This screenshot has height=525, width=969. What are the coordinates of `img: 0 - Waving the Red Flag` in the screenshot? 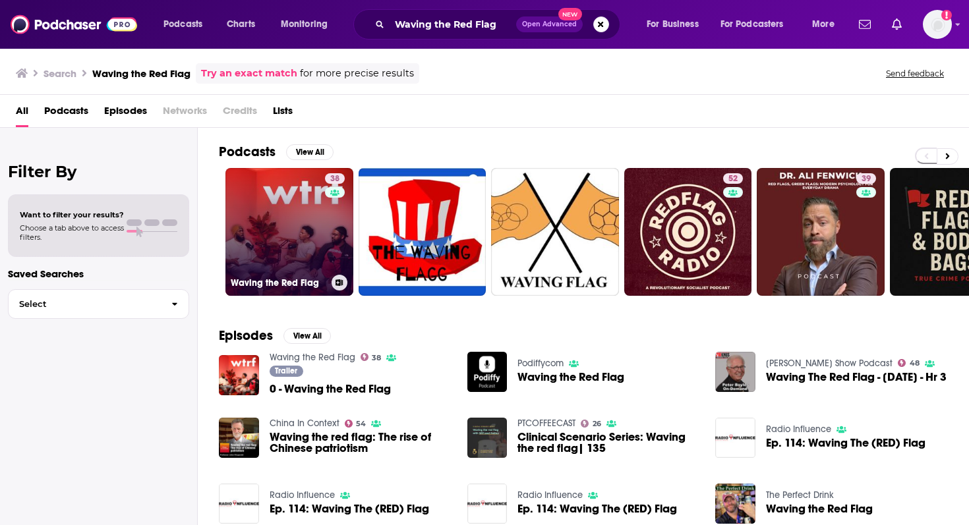 It's located at (239, 375).